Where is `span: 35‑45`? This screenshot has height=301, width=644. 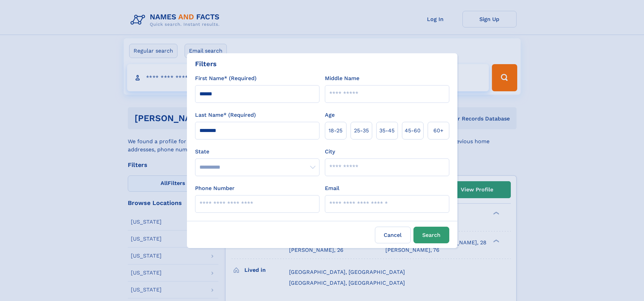
span: 35‑45 is located at coordinates (387, 130).